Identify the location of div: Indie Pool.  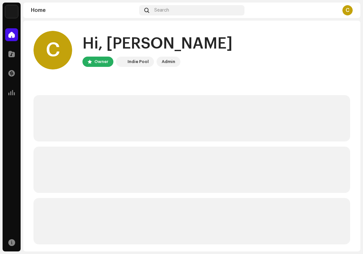
(138, 62).